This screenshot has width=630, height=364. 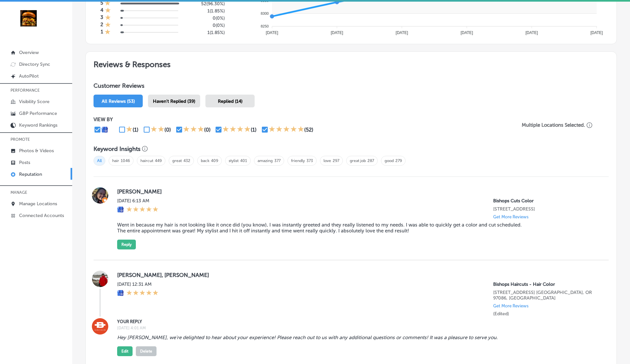 I want to click on tspan: 8300, so click(x=265, y=13).